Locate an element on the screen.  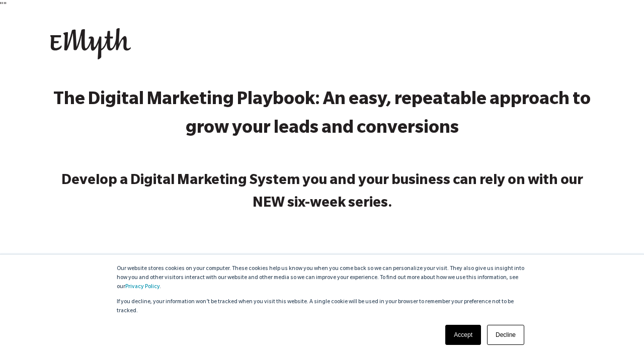
img: EMyth is located at coordinates (91, 44).